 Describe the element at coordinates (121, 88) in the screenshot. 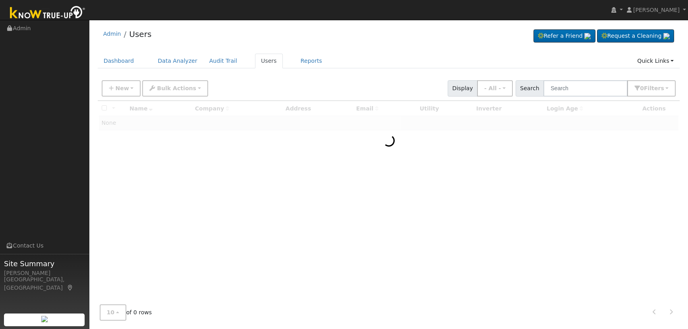

I see `button: New` at that location.